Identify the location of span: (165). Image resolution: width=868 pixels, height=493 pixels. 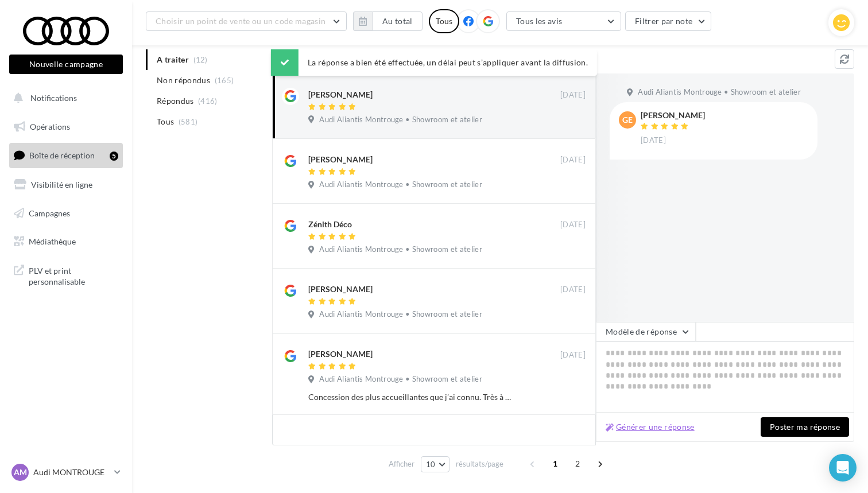
(224, 81).